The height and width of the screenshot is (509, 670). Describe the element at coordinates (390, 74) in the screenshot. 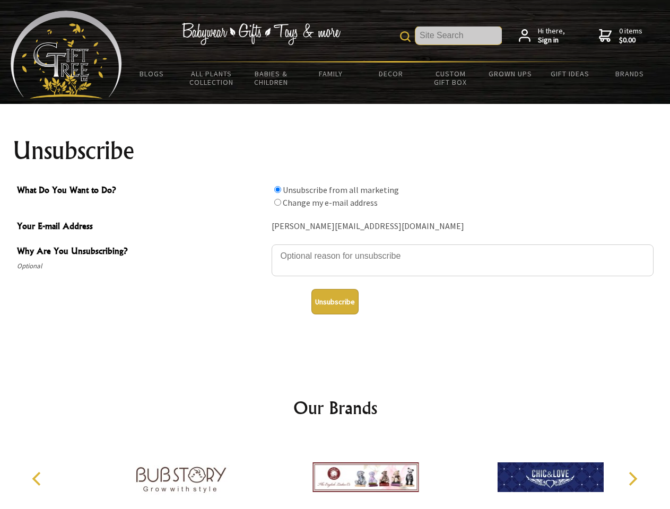

I see `a: Decor` at that location.